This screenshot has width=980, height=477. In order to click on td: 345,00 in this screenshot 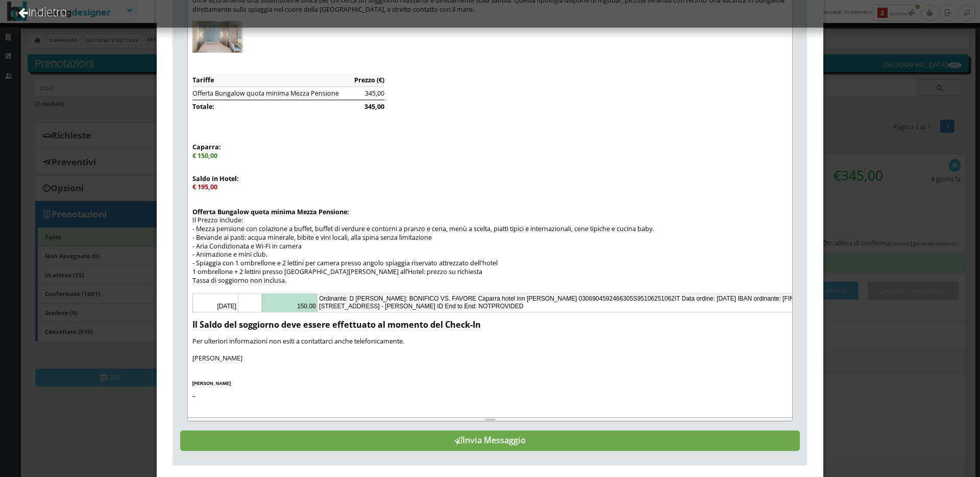, I will do `click(369, 93)`.